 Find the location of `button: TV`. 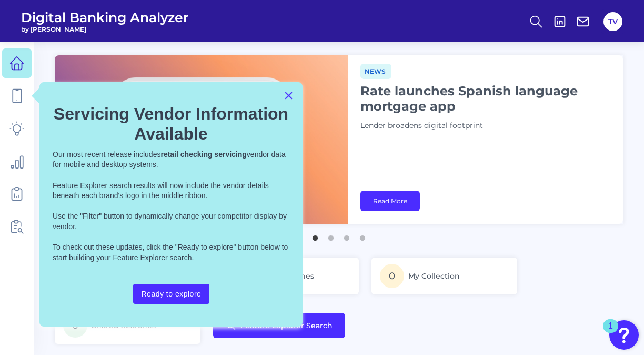

button: TV is located at coordinates (613, 22).